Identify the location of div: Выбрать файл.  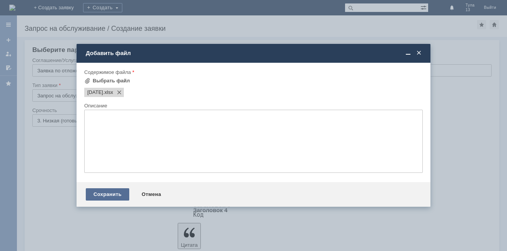
(111, 81).